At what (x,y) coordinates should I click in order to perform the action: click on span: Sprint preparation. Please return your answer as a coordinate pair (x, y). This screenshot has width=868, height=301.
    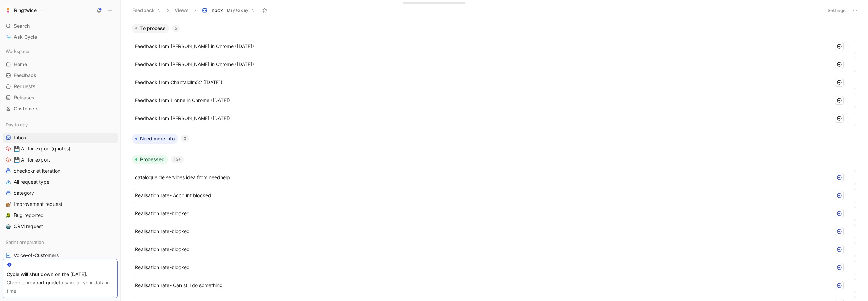
    Looking at the image, I should click on (25, 242).